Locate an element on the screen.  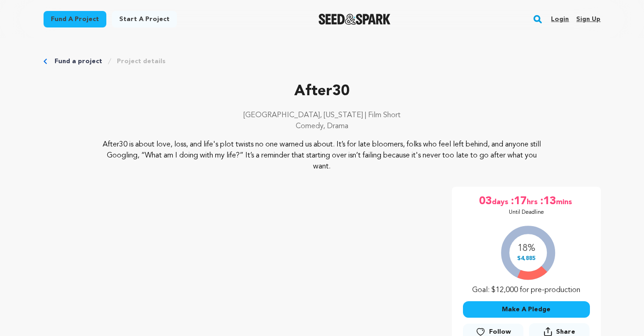
img: Seed&Spark Logo Dark Mode is located at coordinates (355, 20).